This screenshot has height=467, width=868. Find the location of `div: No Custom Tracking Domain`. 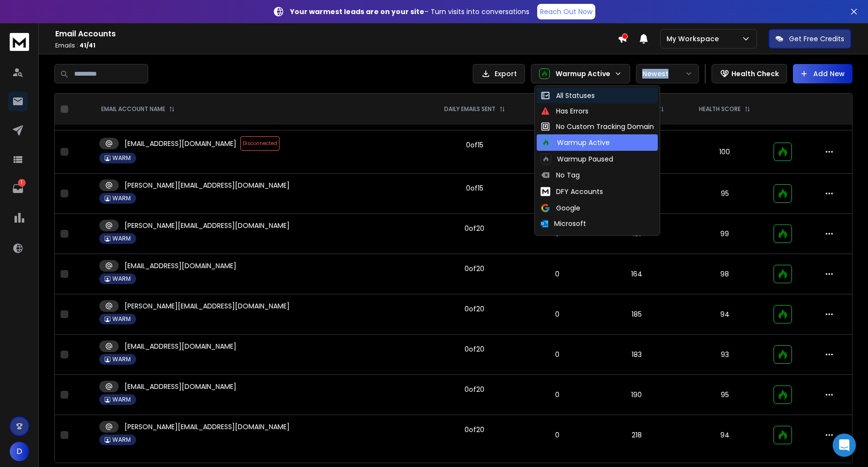

div: No Custom Tracking Domain is located at coordinates (597, 126).